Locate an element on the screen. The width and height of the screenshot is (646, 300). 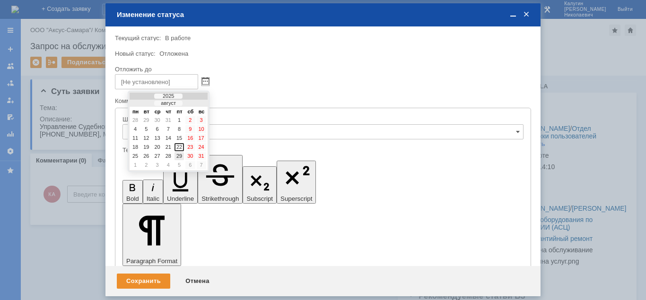
button: Underline is located at coordinates (180, 184).